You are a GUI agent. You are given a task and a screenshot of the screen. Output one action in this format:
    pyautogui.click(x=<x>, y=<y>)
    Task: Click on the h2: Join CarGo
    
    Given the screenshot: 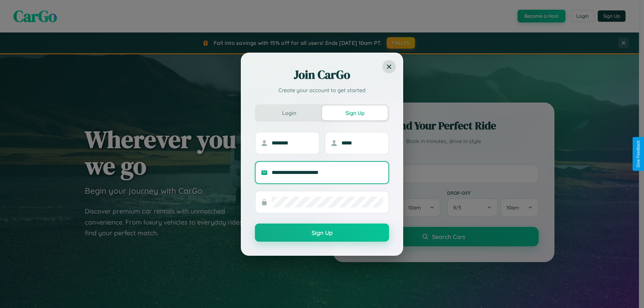 What is the action you would take?
    pyautogui.click(x=322, y=75)
    